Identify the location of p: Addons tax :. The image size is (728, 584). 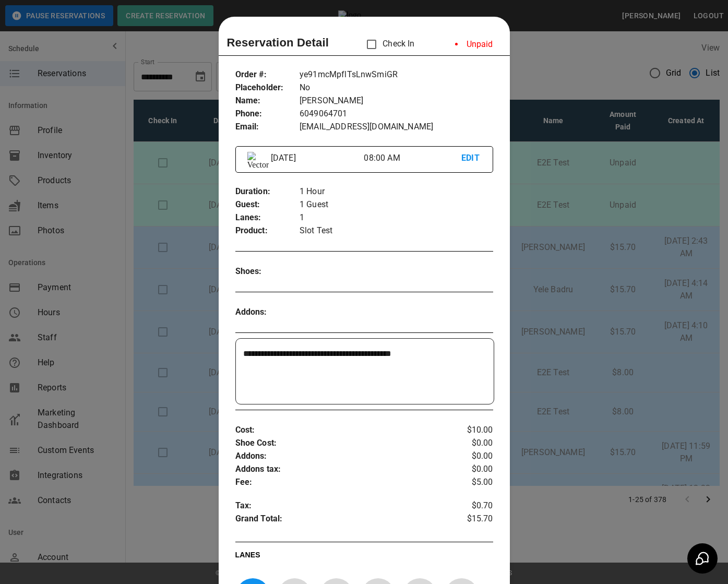
(343, 470).